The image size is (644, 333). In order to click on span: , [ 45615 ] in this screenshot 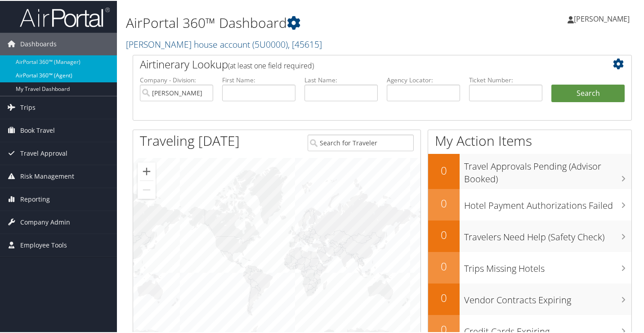, I will do `click(305, 43)`.